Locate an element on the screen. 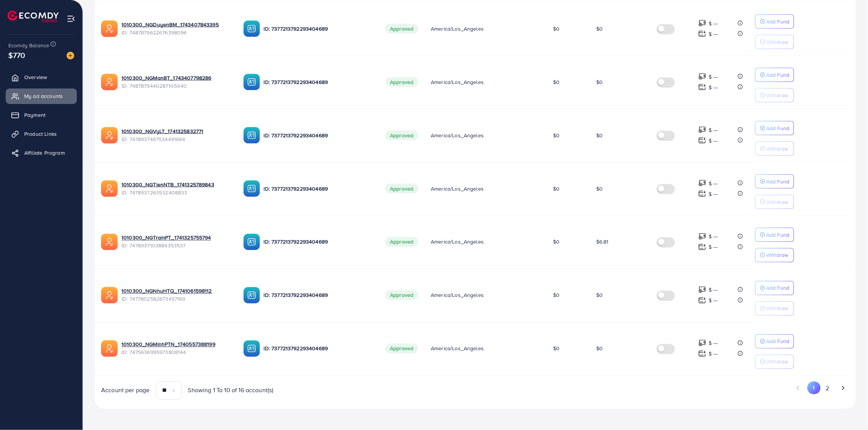 The height and width of the screenshot is (430, 868). a: 1010300_NGNhuHTQ_1741061598112 is located at coordinates (176, 291).